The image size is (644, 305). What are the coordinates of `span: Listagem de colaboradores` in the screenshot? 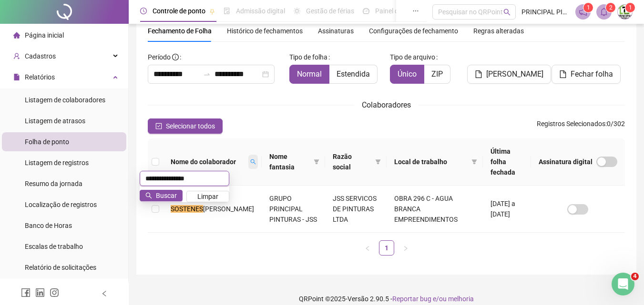 It's located at (65, 100).